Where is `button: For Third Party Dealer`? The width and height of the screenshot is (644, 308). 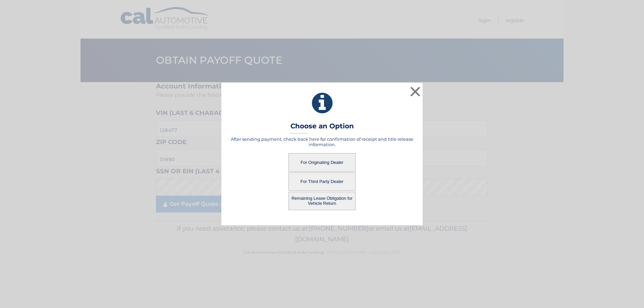
button: For Third Party Dealer is located at coordinates (322, 181).